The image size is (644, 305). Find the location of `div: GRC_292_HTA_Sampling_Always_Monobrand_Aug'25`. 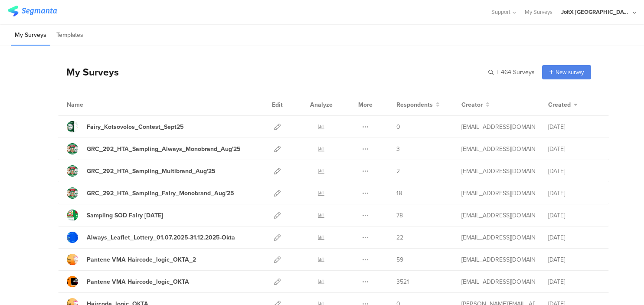

div: GRC_292_HTA_Sampling_Always_Monobrand_Aug'25 is located at coordinates (163, 149).